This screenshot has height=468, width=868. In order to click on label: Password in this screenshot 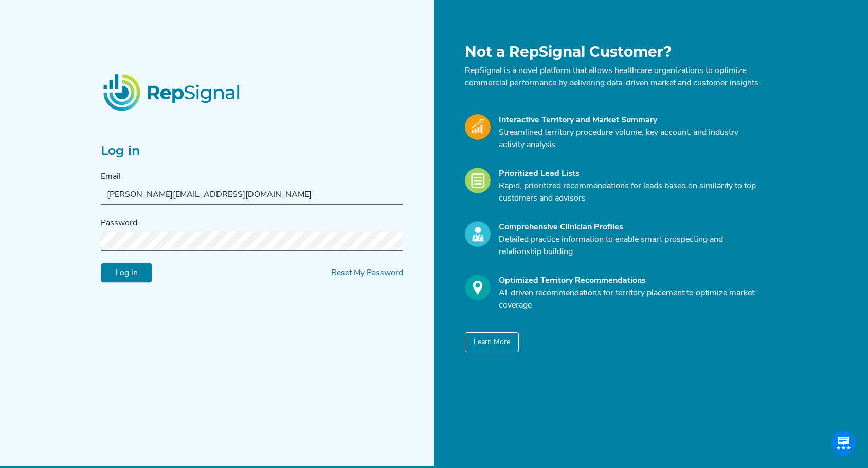, I will do `click(119, 223)`.